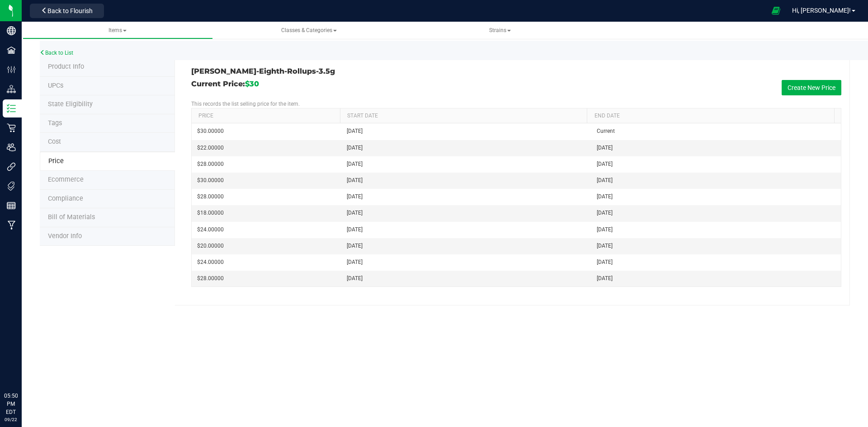 Image resolution: width=868 pixels, height=427 pixels. What do you see at coordinates (710, 116) in the screenshot?
I see `th: End Date` at bounding box center [710, 116].